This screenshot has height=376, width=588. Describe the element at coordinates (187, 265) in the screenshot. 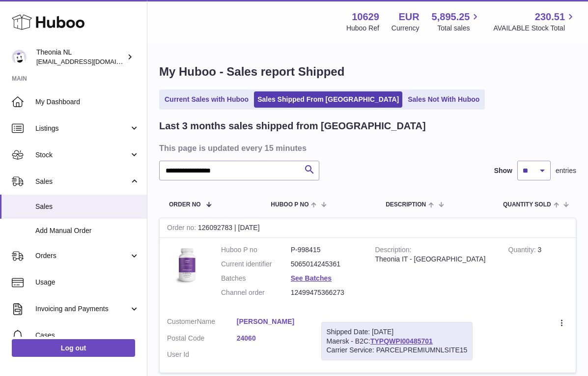

I see `img: 106291725893008.jpg` at that location.